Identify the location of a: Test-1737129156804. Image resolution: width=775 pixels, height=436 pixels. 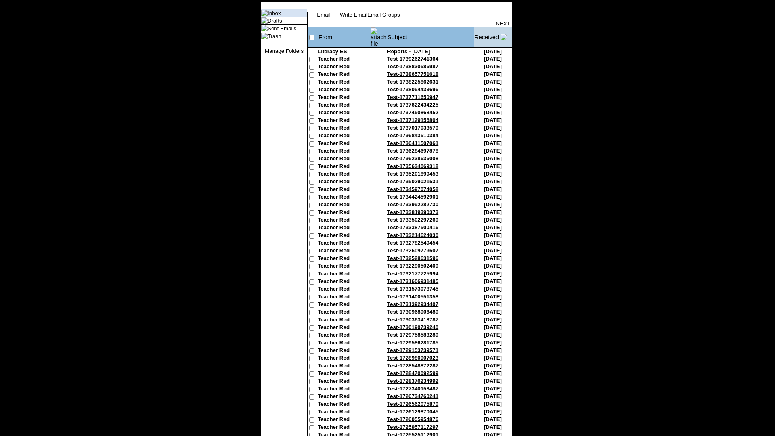
(412, 120).